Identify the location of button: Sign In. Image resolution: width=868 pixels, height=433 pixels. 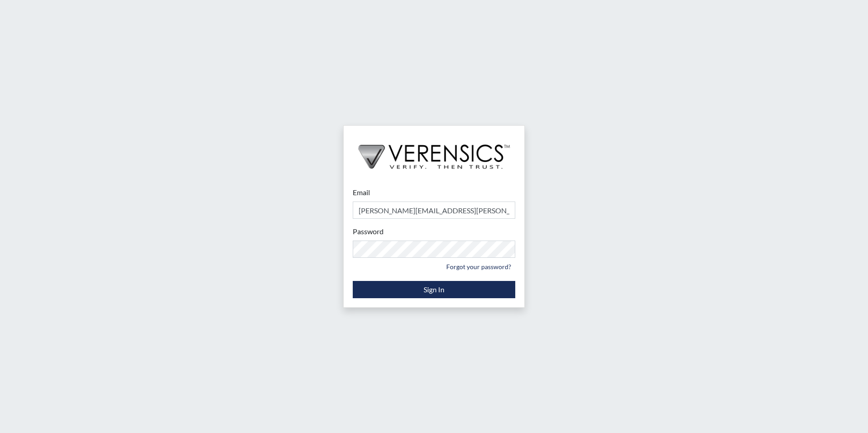
(434, 289).